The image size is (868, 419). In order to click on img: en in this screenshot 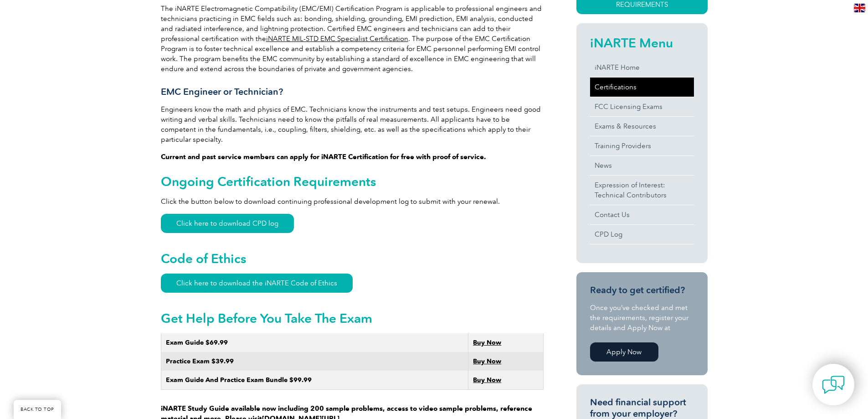, I will do `click(860, 7)`.